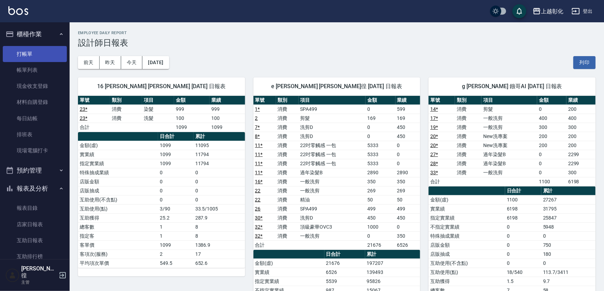 This screenshot has height=291, width=604. What do you see at coordinates (256, 118) in the screenshot?
I see `a: 2` at bounding box center [256, 118].